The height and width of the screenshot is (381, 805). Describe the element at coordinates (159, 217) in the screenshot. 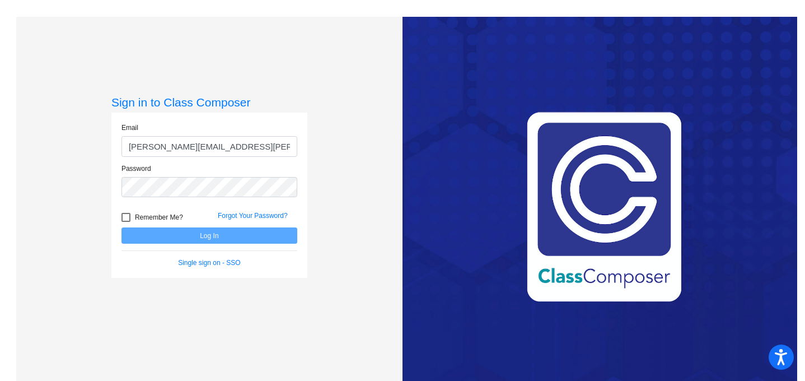

I see `span: Remember Me?` at that location.